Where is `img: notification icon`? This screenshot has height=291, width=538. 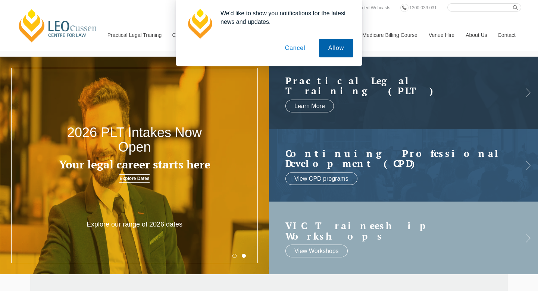 img: notification icon is located at coordinates (200, 24).